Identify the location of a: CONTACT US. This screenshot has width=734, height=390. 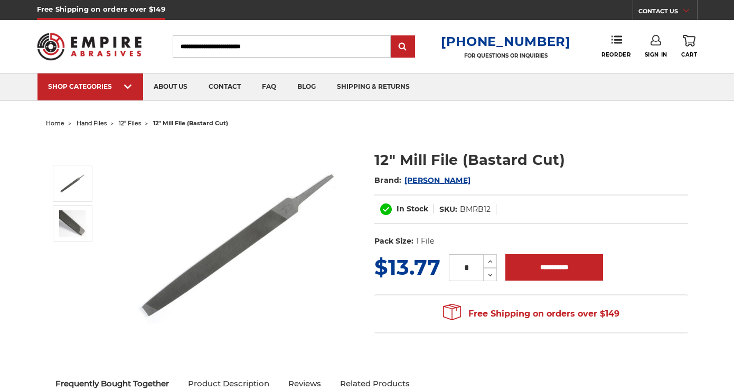
(668, 13).